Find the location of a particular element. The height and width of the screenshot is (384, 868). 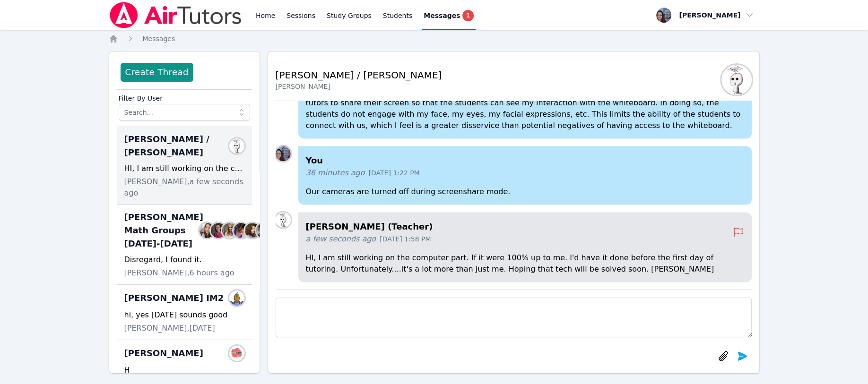

button: Create Thread is located at coordinates (157, 72).